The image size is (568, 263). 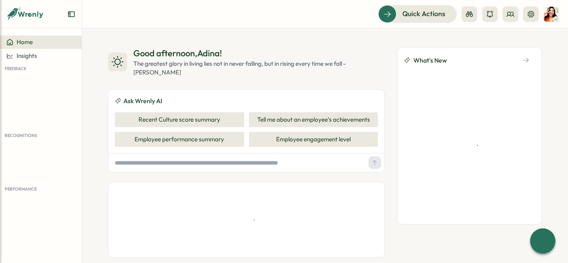 What do you see at coordinates (27, 56) in the screenshot?
I see `span: Insights` at bounding box center [27, 56].